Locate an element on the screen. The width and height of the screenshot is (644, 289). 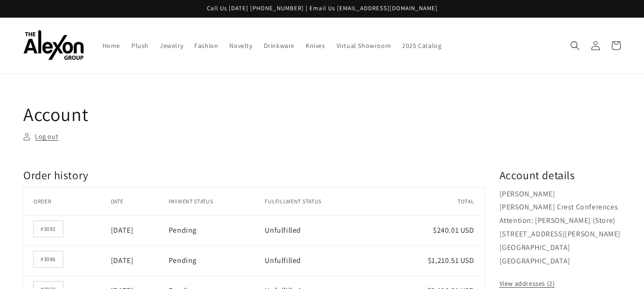
a: Order number #3092 is located at coordinates (48, 229).